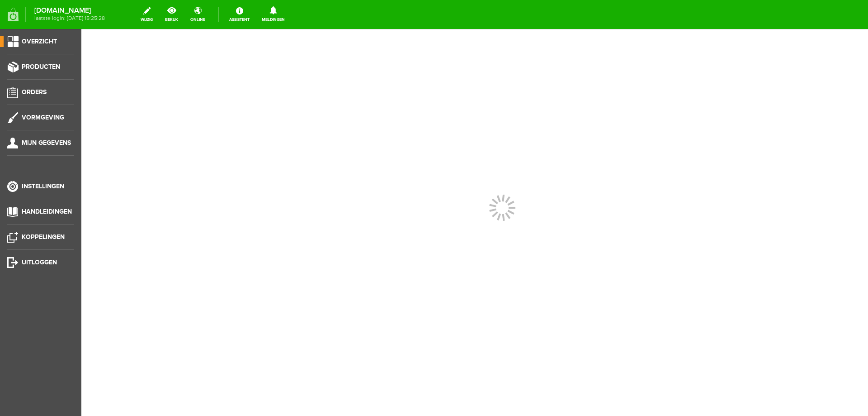  Describe the element at coordinates (46, 143) in the screenshot. I see `span: Mijn gegevens` at that location.